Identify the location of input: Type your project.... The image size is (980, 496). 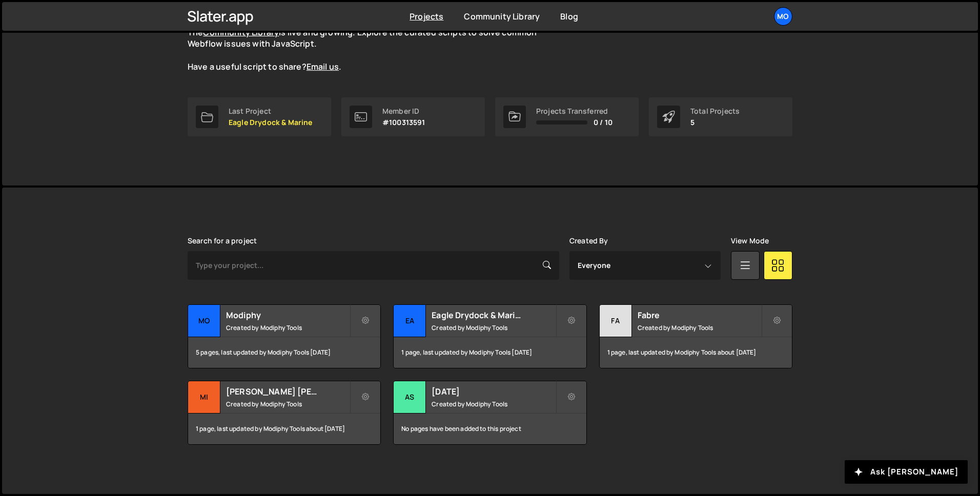
(373, 266).